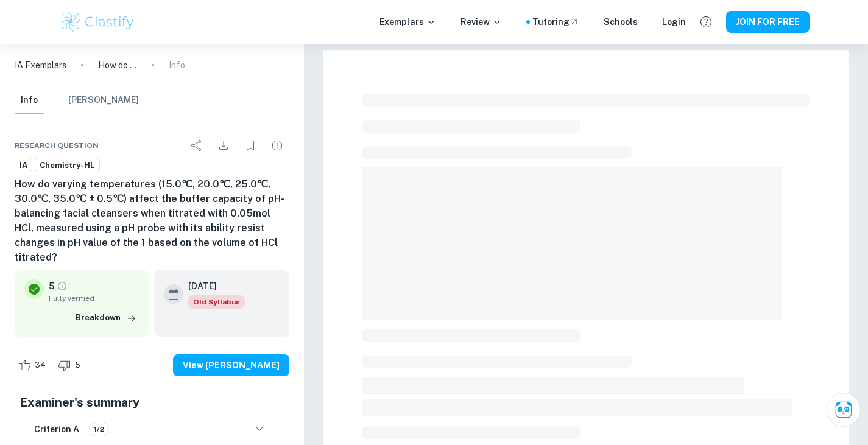 Image resolution: width=868 pixels, height=445 pixels. Describe the element at coordinates (51, 287) in the screenshot. I see `p: 5` at that location.